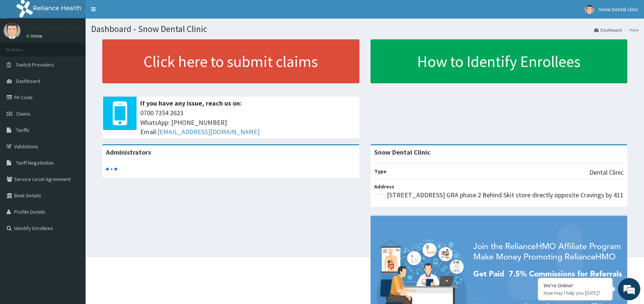 This screenshot has width=644, height=304. Describe the element at coordinates (402, 152) in the screenshot. I see `strong: Snow Dental Clinic` at that location.